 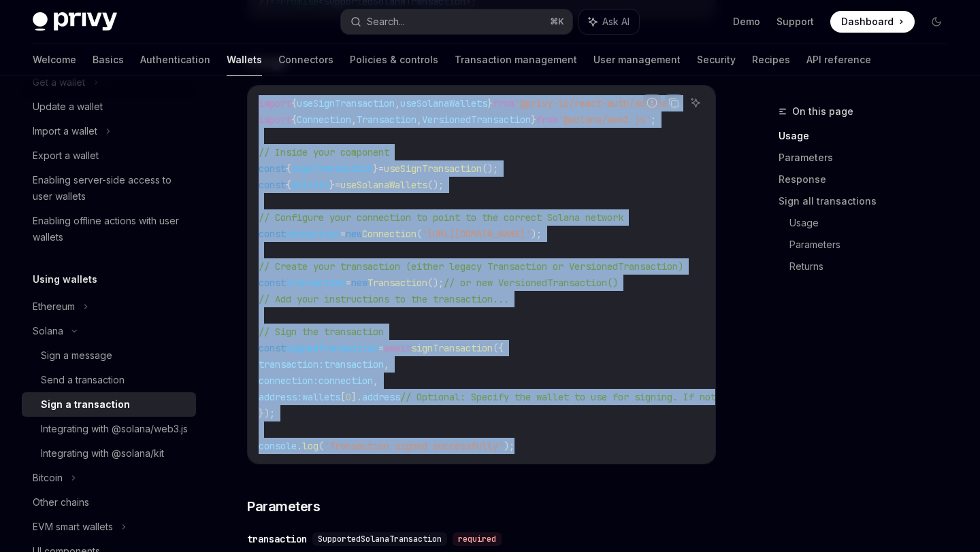 I want to click on a: User management, so click(x=637, y=60).